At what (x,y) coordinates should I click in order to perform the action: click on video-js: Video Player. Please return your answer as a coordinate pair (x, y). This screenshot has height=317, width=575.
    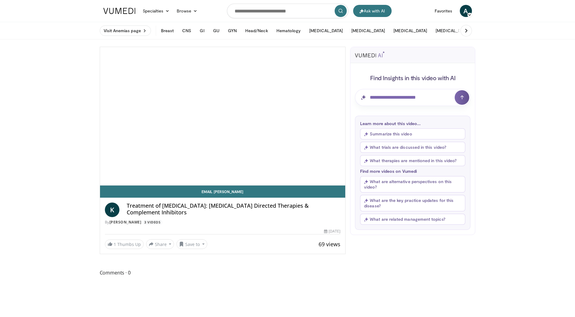
    Looking at the image, I should click on (223, 116).